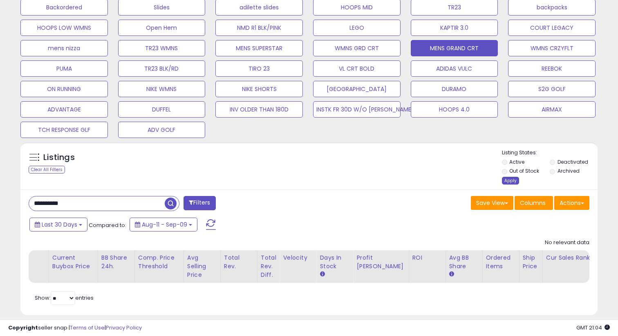 The image size is (618, 336). Describe the element at coordinates (199, 203) in the screenshot. I see `button: Filters` at that location.